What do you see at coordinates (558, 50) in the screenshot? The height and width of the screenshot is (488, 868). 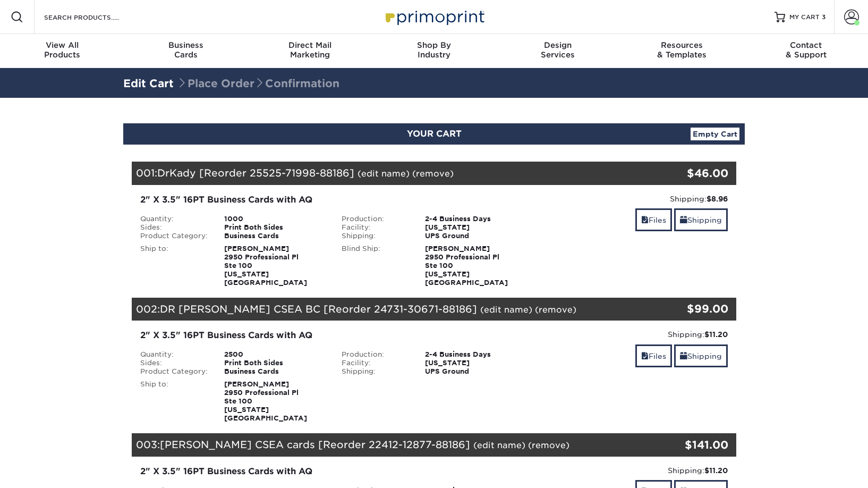 I see `div: Services` at bounding box center [558, 50].